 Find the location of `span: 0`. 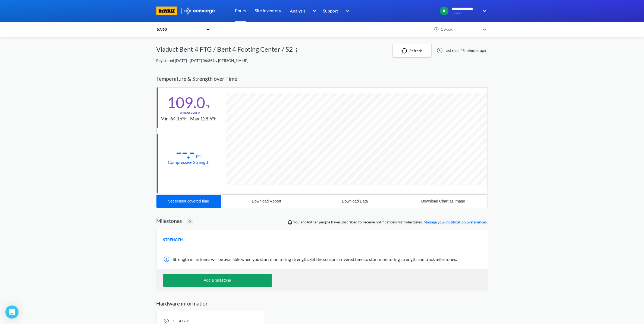

span: 0 is located at coordinates (190, 222).